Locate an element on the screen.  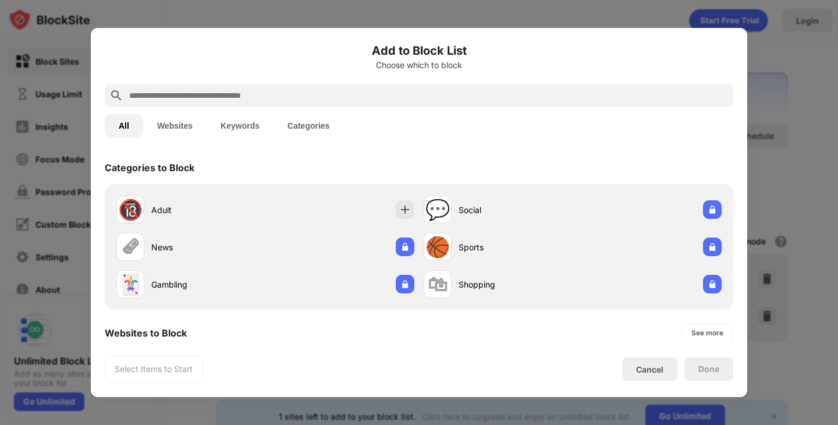
div: Social is located at coordinates (515, 209).